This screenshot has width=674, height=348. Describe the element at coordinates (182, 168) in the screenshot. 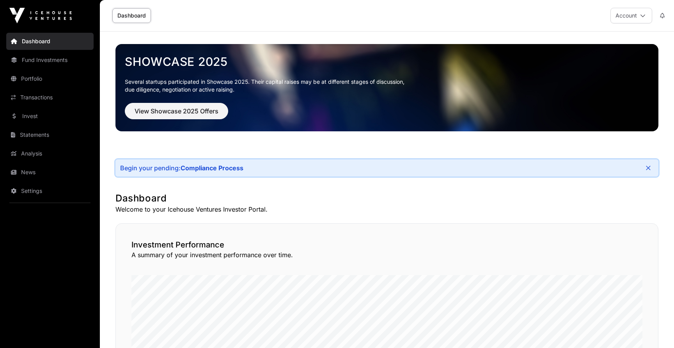

I see `div: Begin your pending:` at that location.